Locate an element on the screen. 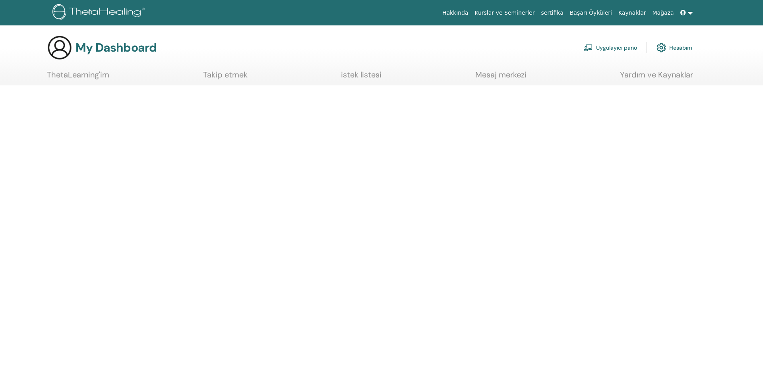 The image size is (763, 365). a: Takip etmek is located at coordinates (225, 77).